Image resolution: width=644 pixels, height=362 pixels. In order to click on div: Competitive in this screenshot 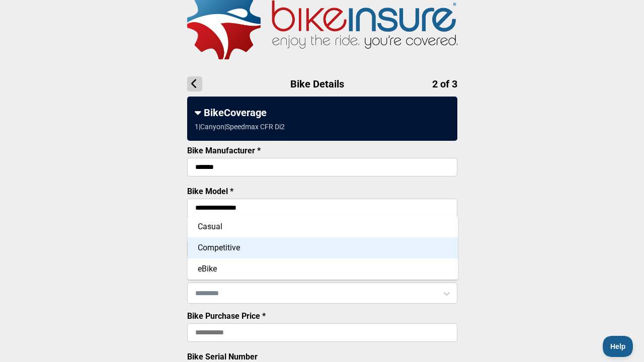, I will do `click(322, 248)`.